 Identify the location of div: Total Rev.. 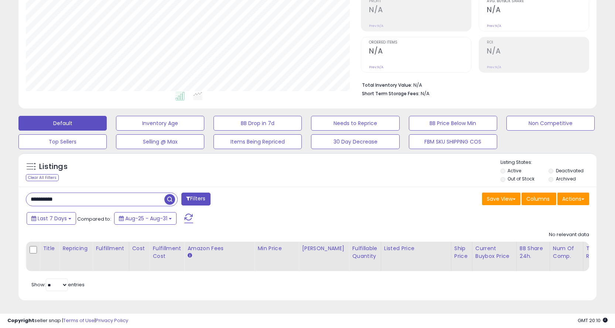
(599, 253).